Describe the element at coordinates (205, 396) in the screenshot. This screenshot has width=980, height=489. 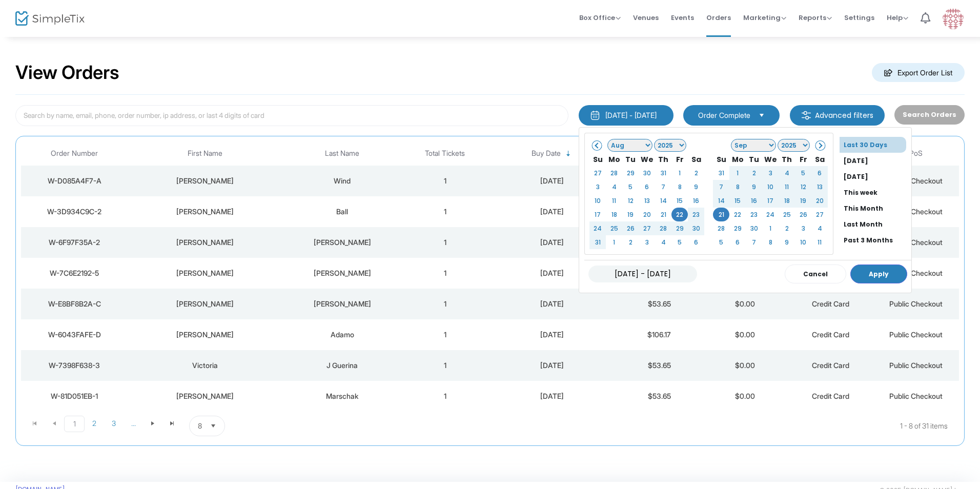
I see `div: Claire` at that location.